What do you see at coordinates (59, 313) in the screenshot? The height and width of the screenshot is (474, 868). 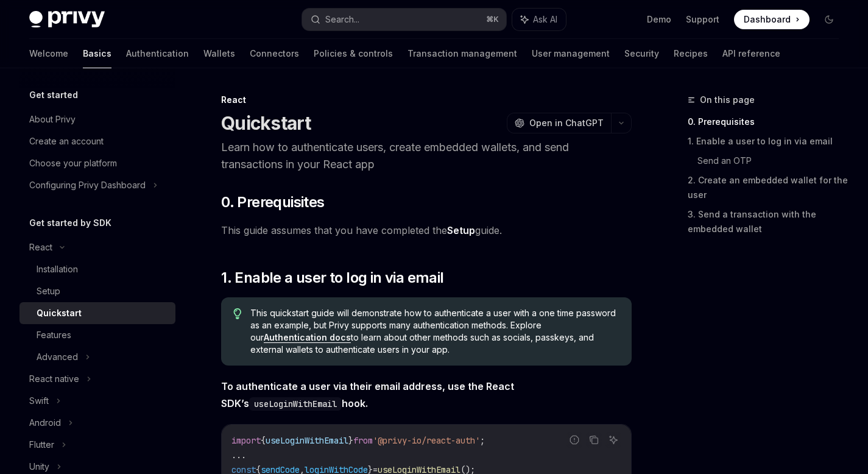 I see `div: Quickstart` at bounding box center [59, 313].